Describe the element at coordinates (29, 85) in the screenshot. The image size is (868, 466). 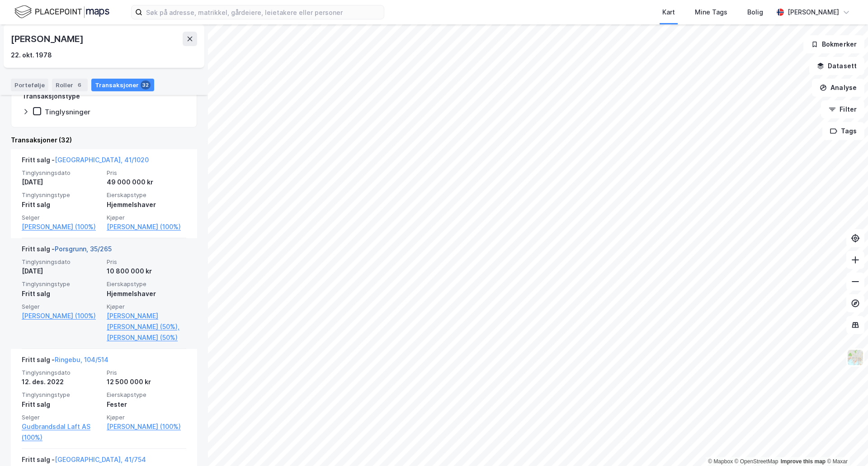
I see `div: Portefølje` at that location.